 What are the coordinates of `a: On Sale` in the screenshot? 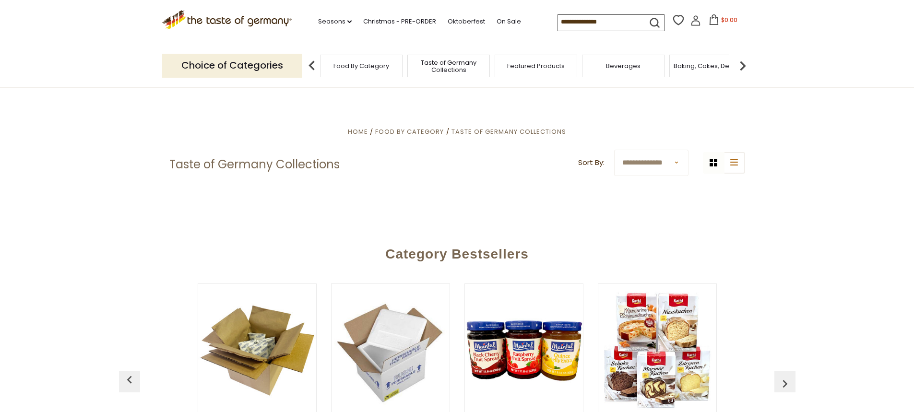 It's located at (508, 22).